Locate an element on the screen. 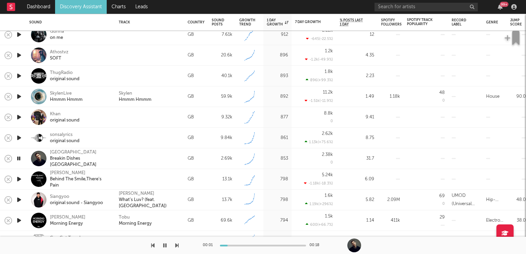  div: 7 Day Growth is located at coordinates (309, 22).